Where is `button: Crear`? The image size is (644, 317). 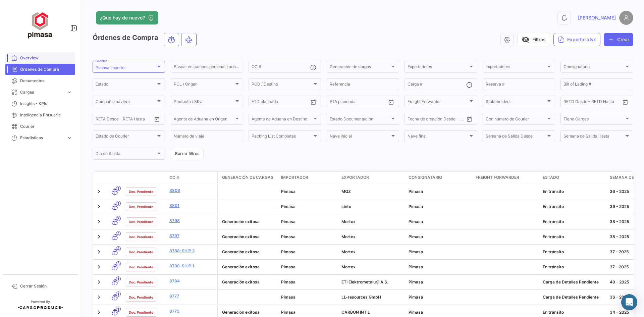
button: Crear is located at coordinates (618, 40).